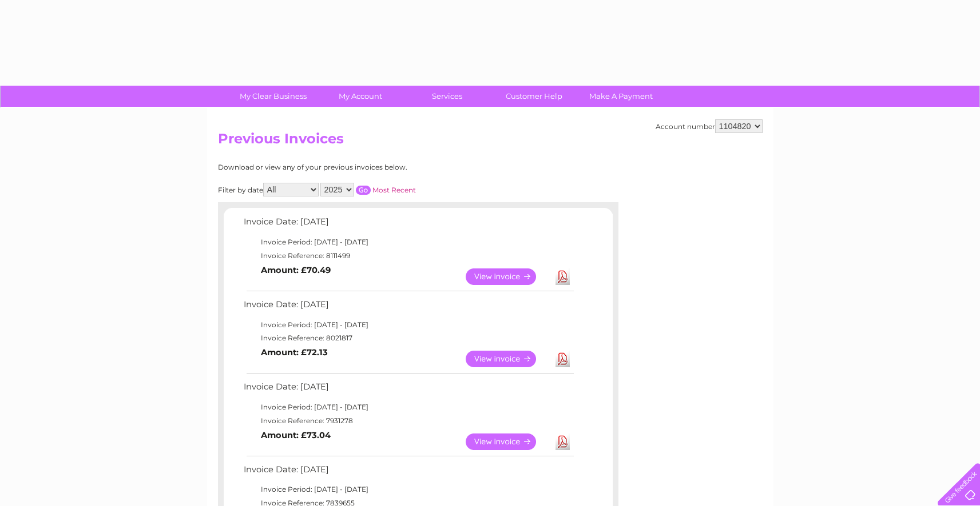 The width and height of the screenshot is (980, 506). What do you see at coordinates (709, 126) in the screenshot?
I see `div: Account number` at bounding box center [709, 126].